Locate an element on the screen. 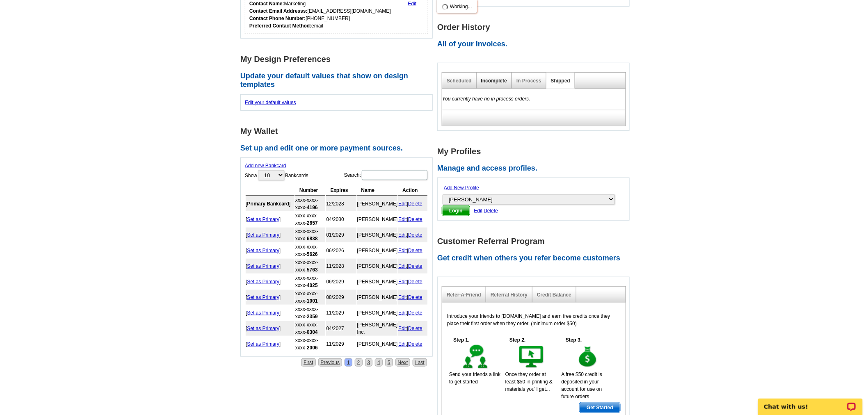 The image size is (868, 415). a: First is located at coordinates (308, 362).